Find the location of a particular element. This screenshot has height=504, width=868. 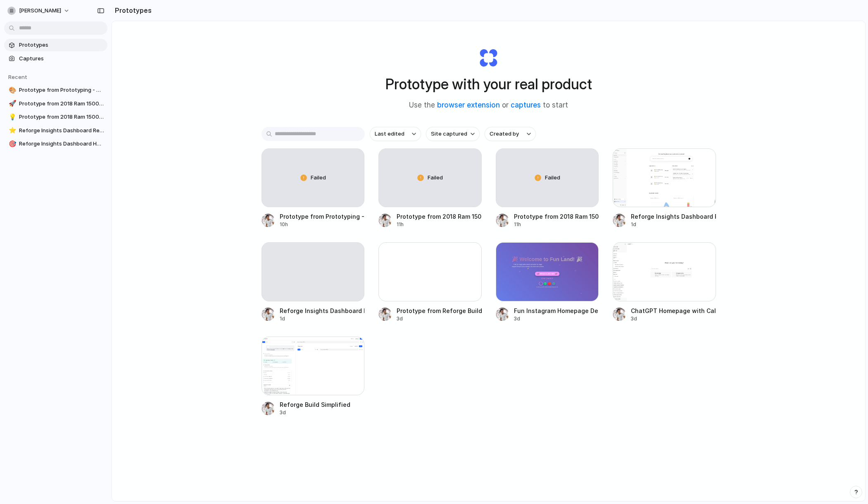

a: ChatGPT Homepage with Callout CardsChatGPT Homepage with Callout Cards3d is located at coordinates (664, 282).